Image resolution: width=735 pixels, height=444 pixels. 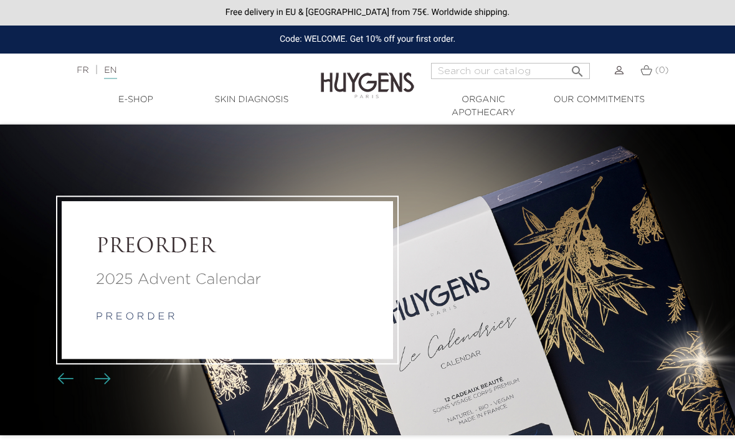 I want to click on div: Carousel buttons, so click(x=82, y=379).